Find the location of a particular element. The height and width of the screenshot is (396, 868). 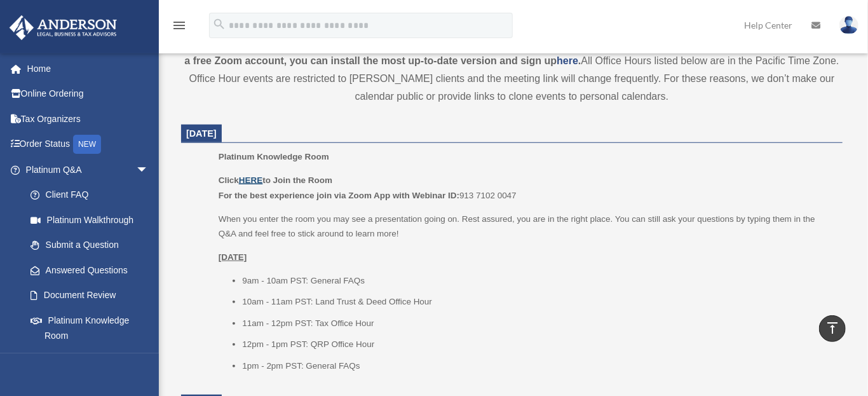

a: Submit a Question is located at coordinates (93, 245).